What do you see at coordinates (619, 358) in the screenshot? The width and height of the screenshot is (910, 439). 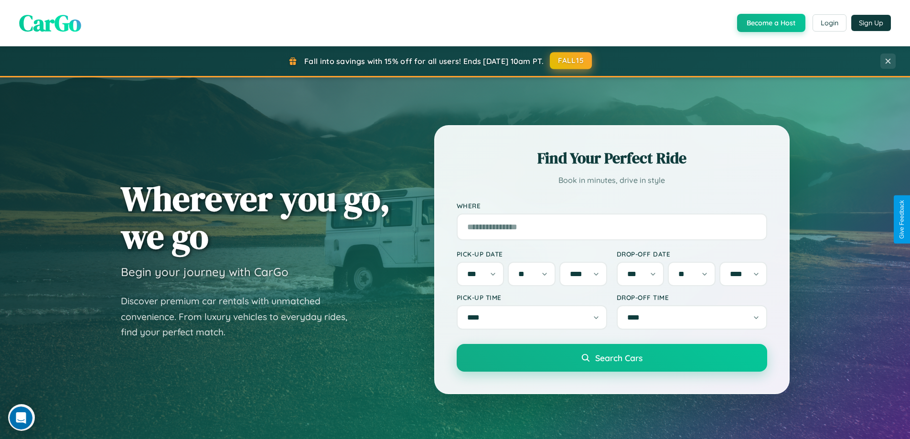 I see `span: Search Cars` at bounding box center [619, 358].